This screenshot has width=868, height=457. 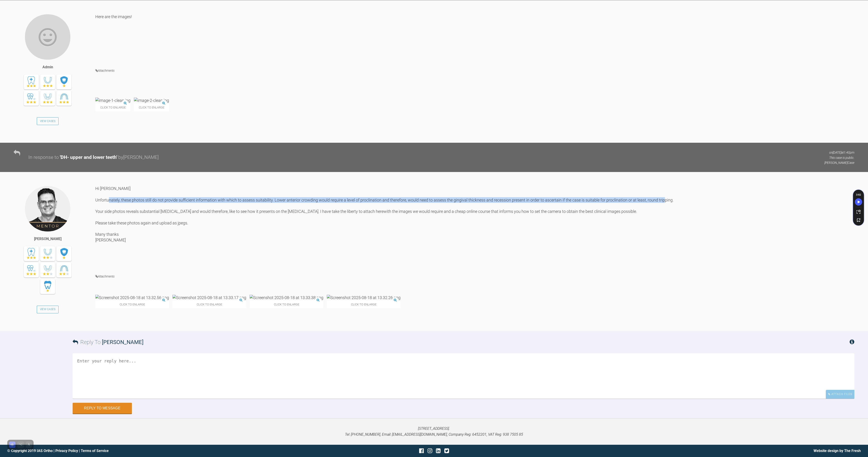 What do you see at coordinates (66, 451) in the screenshot?
I see `a: Privacy Policy` at bounding box center [66, 451].